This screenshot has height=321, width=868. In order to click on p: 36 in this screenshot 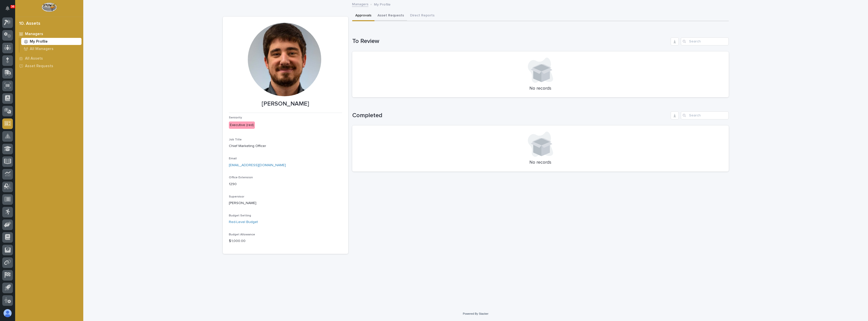, I will do `click(12, 7)`.